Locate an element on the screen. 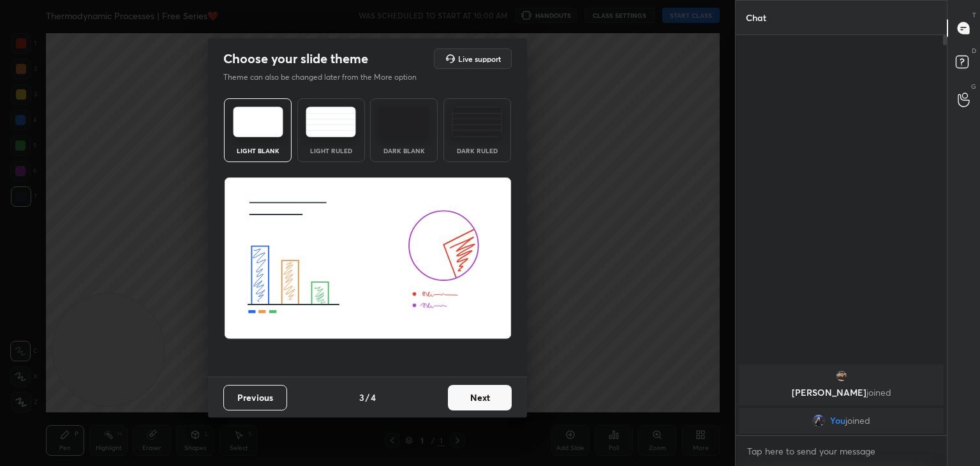  img: lightTheme.e5ed3b09.svg is located at coordinates (258, 122).